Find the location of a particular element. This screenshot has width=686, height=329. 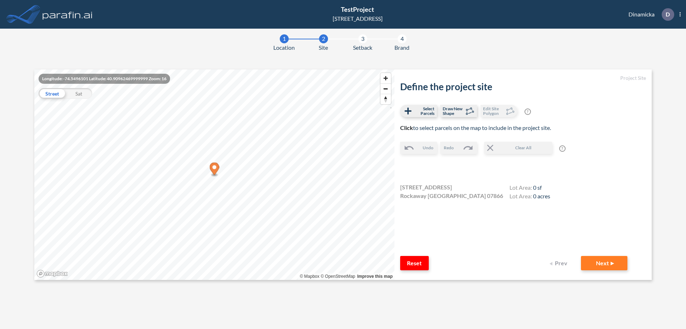

a: Mapbox is located at coordinates (310, 276).